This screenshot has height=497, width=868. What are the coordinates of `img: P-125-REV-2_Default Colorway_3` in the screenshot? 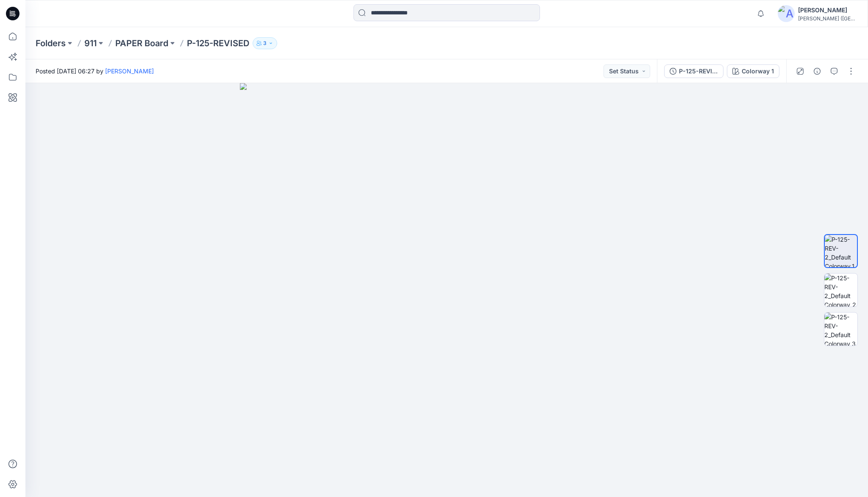 It's located at (841, 329).